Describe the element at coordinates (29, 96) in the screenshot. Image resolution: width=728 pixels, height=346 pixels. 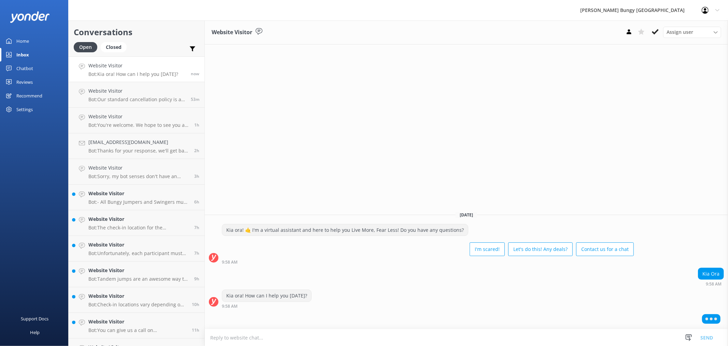
I see `div: Recommend` at that location.